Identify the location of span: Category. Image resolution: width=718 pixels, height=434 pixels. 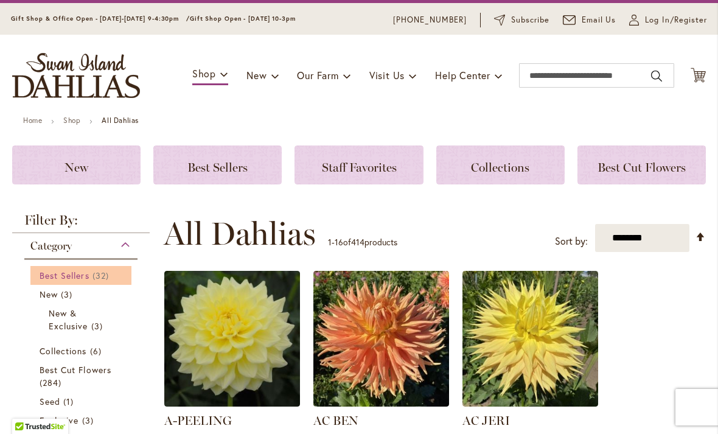
(51, 246).